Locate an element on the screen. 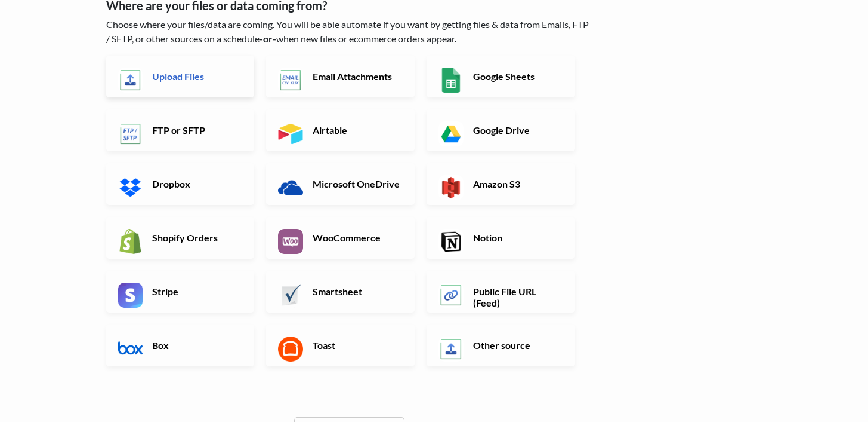 The width and height of the screenshot is (868, 422). a: Dropbox is located at coordinates (180, 184).